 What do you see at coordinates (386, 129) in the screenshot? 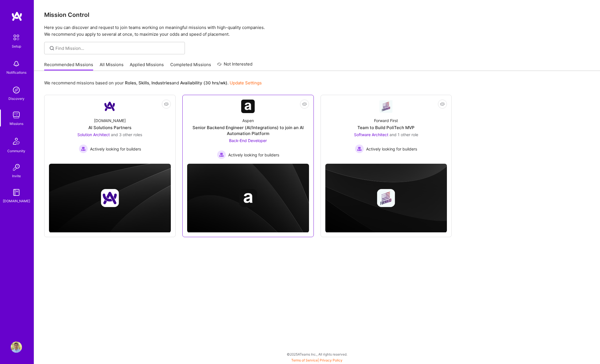
I see `a: Company LogoForward FirstTeam to Build PoliTech MVPSoftware Architect and 1 other roleActively lo...` at bounding box center [386, 129].